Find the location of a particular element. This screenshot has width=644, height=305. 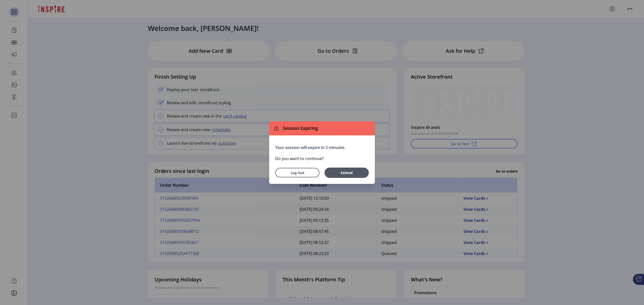

span: Extend is located at coordinates (347, 173).